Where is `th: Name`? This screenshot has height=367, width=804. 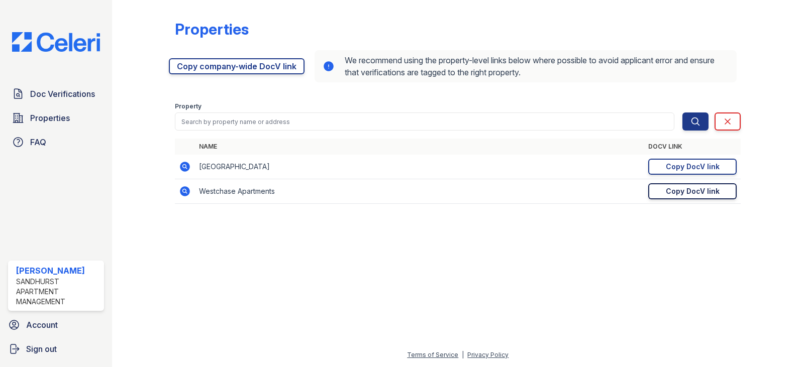
th: Name is located at coordinates (420, 147).